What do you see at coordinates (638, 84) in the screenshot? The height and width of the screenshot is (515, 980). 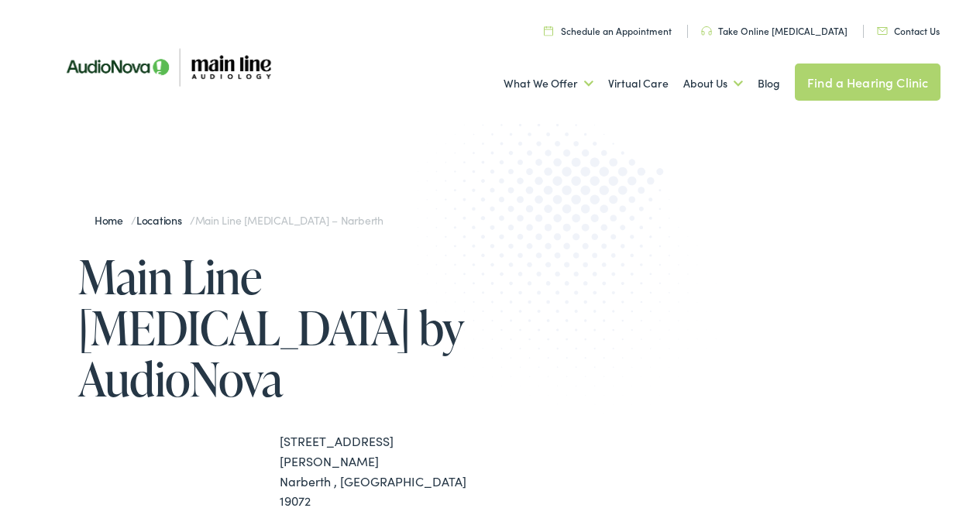 I see `a: Virtual Care` at bounding box center [638, 84].